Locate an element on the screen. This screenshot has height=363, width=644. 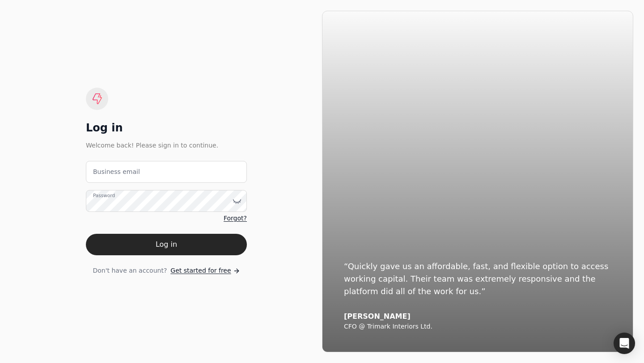
div: Open Intercom Messenger is located at coordinates (624, 343).